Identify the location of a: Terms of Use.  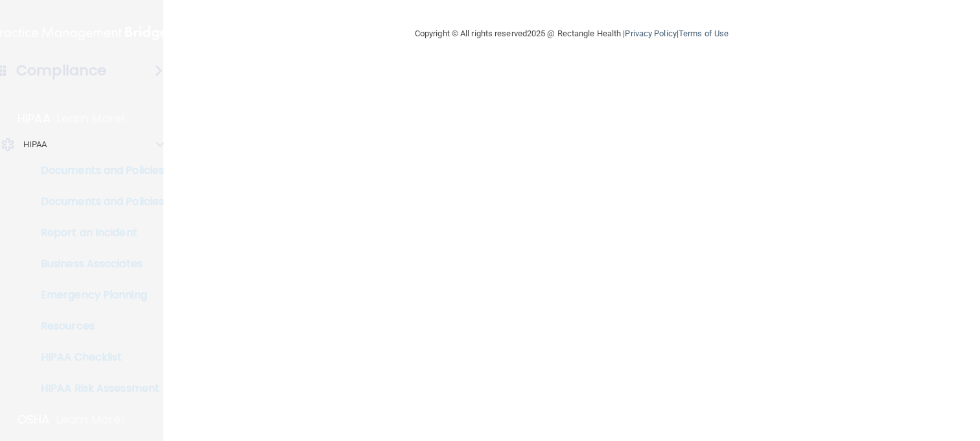
(703, 33).